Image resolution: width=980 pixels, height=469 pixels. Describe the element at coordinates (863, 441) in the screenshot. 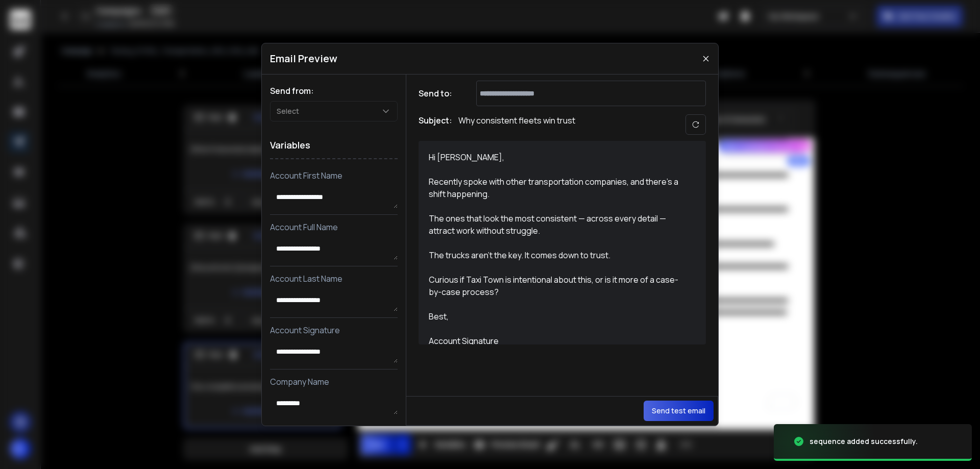

I see `div: sequence added successfully.` at that location.